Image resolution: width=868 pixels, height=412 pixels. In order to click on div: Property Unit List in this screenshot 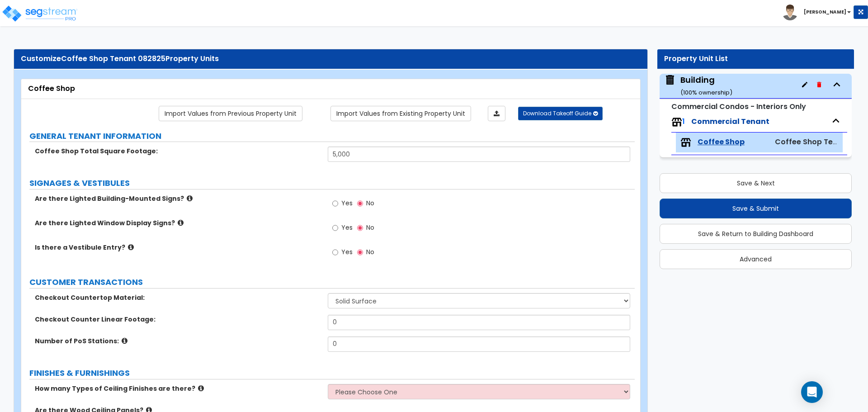, I will do `click(755, 59)`.